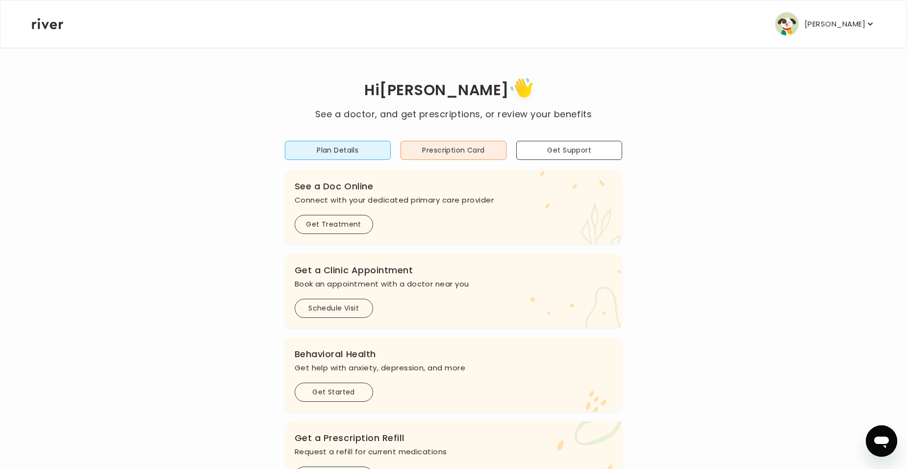 The width and height of the screenshot is (907, 469). I want to click on p: Get help with anxiety, depression, and more, so click(454, 368).